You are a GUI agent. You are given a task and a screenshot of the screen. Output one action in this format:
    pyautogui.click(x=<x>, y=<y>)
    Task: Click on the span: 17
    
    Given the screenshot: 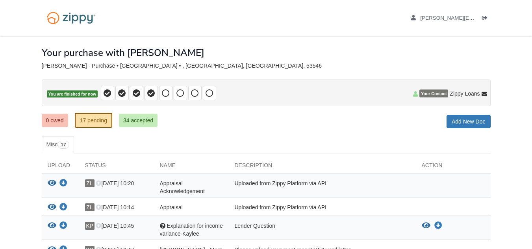 What is the action you would take?
    pyautogui.click(x=63, y=145)
    